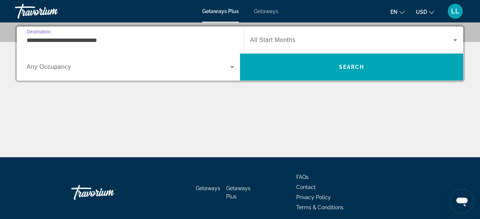  What do you see at coordinates (393, 12) in the screenshot?
I see `span: en` at bounding box center [393, 12].